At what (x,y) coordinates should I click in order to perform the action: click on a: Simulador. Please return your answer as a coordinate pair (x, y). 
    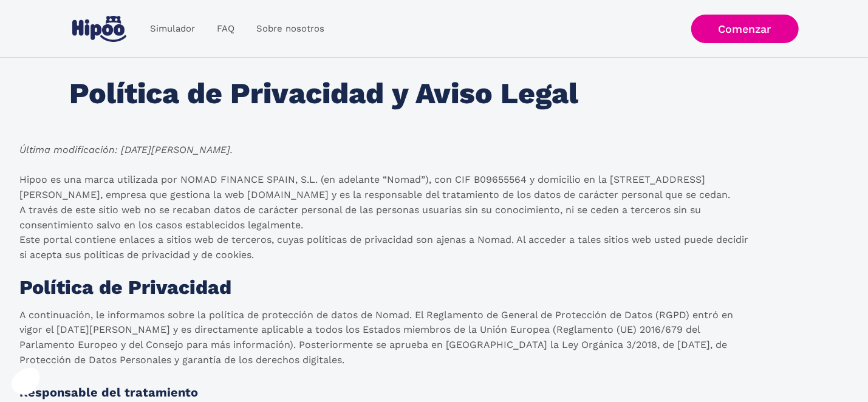
    Looking at the image, I should click on (173, 28).